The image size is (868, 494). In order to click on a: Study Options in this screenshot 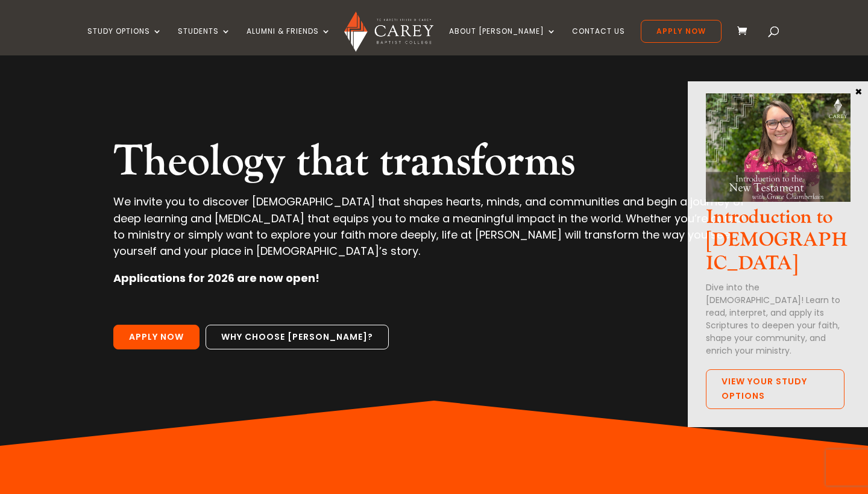, I will do `click(125, 41)`.